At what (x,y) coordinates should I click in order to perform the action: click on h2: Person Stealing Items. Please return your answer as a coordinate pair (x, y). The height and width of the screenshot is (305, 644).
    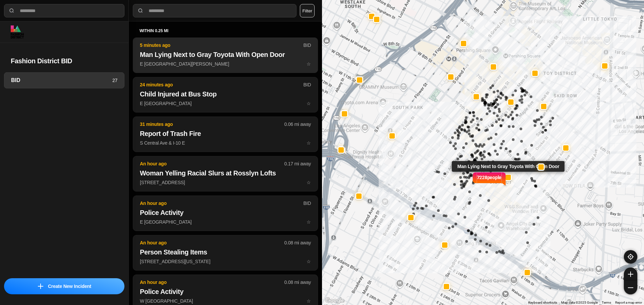
    Looking at the image, I should click on (225, 252).